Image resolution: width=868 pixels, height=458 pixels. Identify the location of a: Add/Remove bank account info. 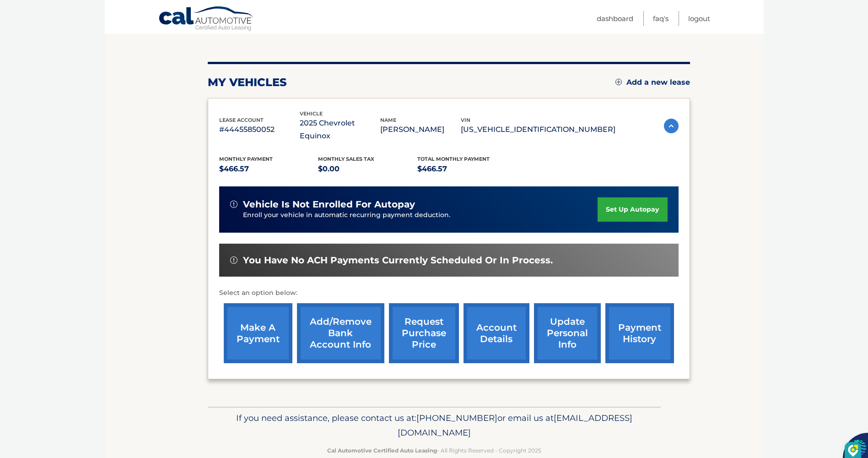
(340, 333).